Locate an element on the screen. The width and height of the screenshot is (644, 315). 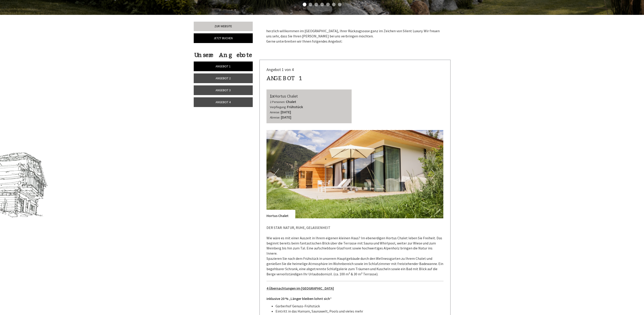
b: Frühstück is located at coordinates (295, 107).